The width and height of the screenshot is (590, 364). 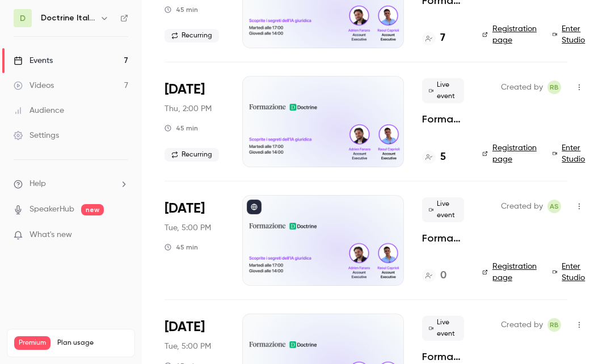 What do you see at coordinates (37, 135) in the screenshot?
I see `div: Settings` at bounding box center [37, 135].